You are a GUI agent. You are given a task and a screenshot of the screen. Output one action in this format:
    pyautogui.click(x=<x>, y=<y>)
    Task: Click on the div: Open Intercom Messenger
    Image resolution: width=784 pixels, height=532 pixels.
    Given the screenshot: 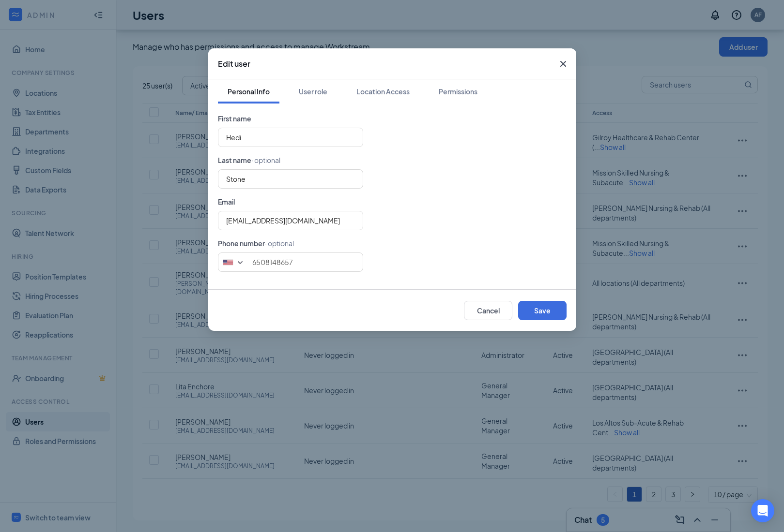 What is the action you would take?
    pyautogui.click(x=763, y=511)
    